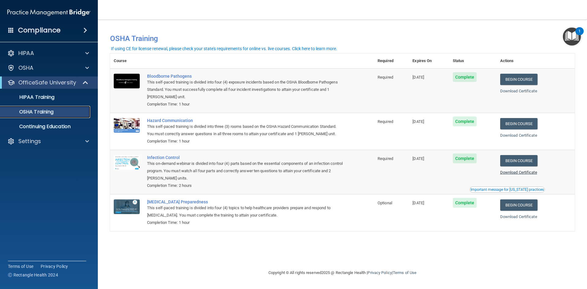 Image resolution: width=587 pixels, height=289 pixels. I want to click on p: OSHA Training, so click(29, 112).